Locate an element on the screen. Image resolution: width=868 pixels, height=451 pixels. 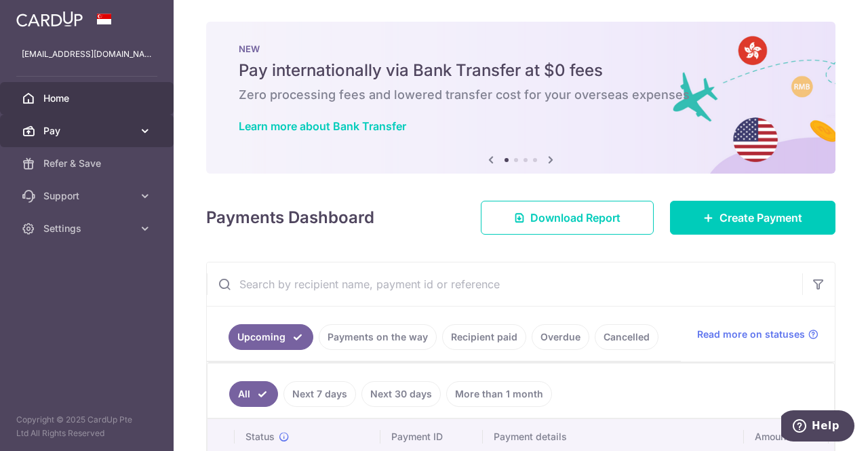
span: Status is located at coordinates (260, 437).